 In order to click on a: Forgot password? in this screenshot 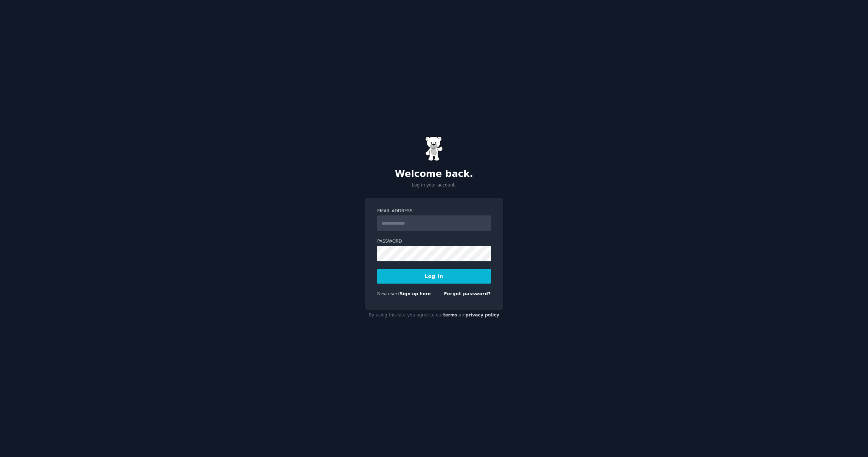, I will do `click(467, 293)`.